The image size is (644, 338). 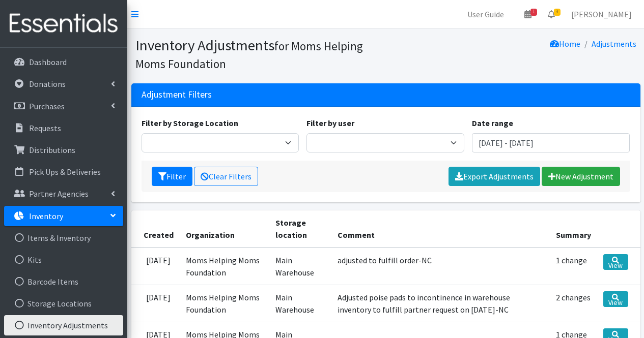 What do you see at coordinates (551, 143) in the screenshot?
I see `input: January 1, 2011 - December 31, 2011` at bounding box center [551, 143].